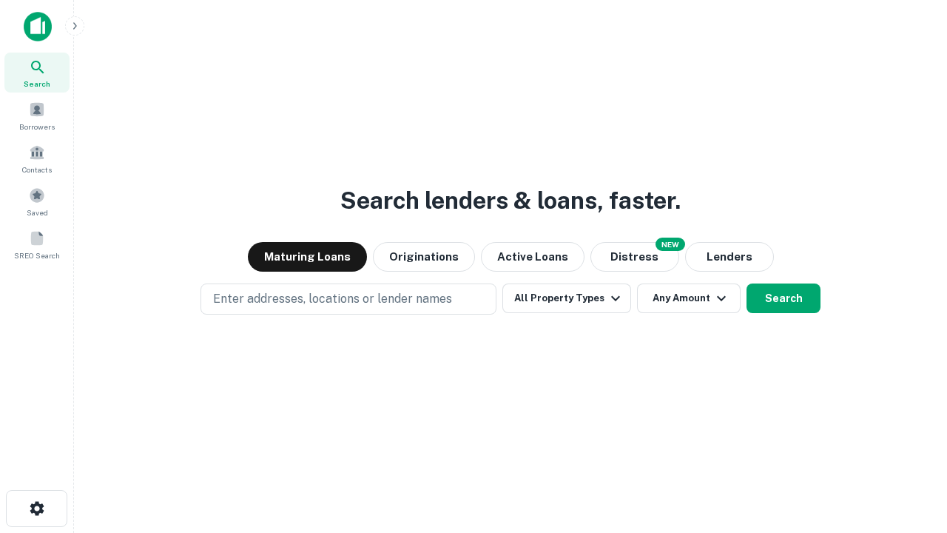 The height and width of the screenshot is (533, 947). What do you see at coordinates (307, 257) in the screenshot?
I see `button: Maturing Loans` at bounding box center [307, 257].